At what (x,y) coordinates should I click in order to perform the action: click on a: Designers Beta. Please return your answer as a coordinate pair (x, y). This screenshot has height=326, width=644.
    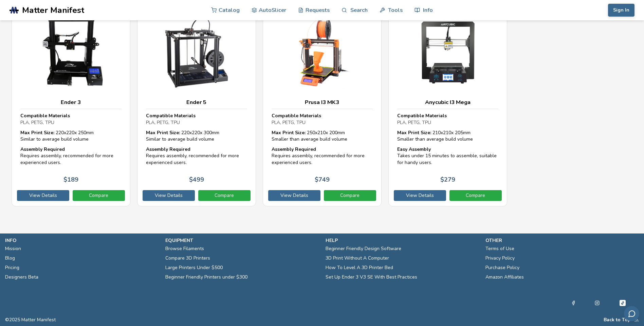
    Looking at the image, I should click on (22, 277).